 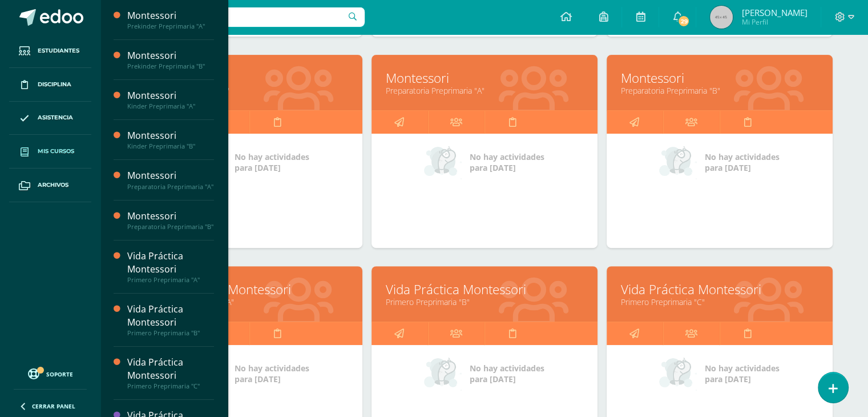 What do you see at coordinates (171, 139) in the screenshot?
I see `a: MontessoriKinder Preprimaria "B"` at bounding box center [171, 139].